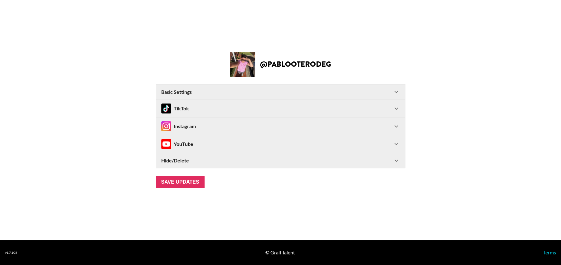 Image resolution: width=561 pixels, height=265 pixels. I want to click on div: © Grail Talent, so click(280, 252).